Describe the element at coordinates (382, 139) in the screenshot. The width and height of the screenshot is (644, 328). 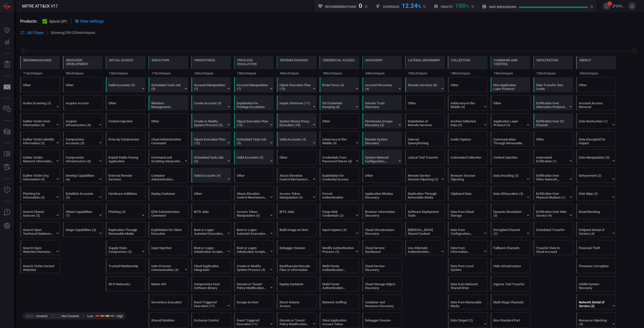
I see `div: T1018: Remote System Discovery` at that location.